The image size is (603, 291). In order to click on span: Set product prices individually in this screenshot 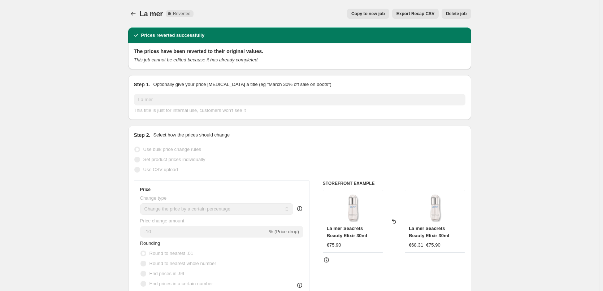, I will do `click(174, 159)`.